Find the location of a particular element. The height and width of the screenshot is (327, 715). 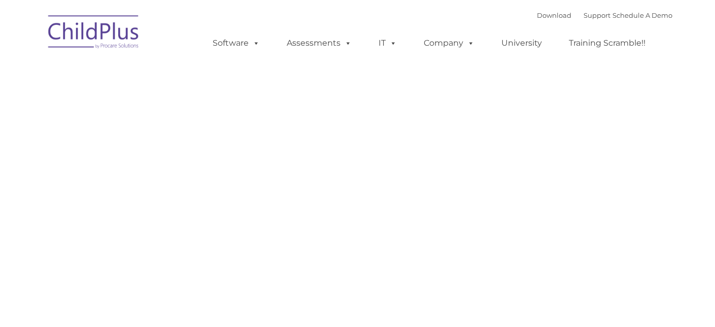

img: ChildPlus by Procare Solutions is located at coordinates (94, 33).